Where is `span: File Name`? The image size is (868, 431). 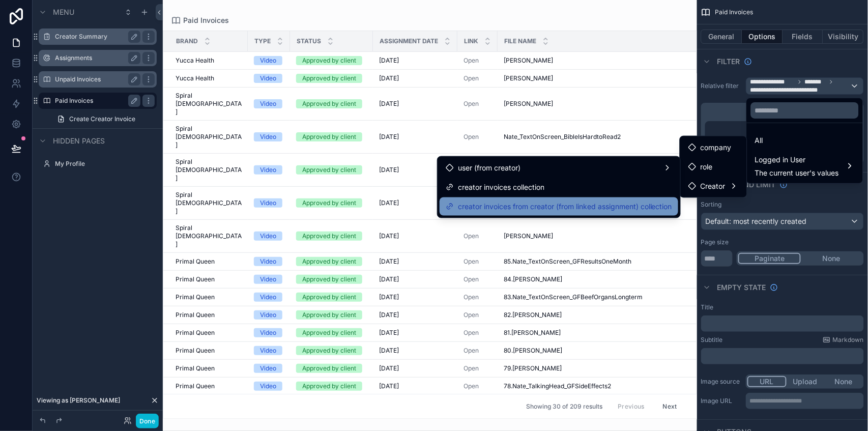 span: File Name is located at coordinates (520, 41).